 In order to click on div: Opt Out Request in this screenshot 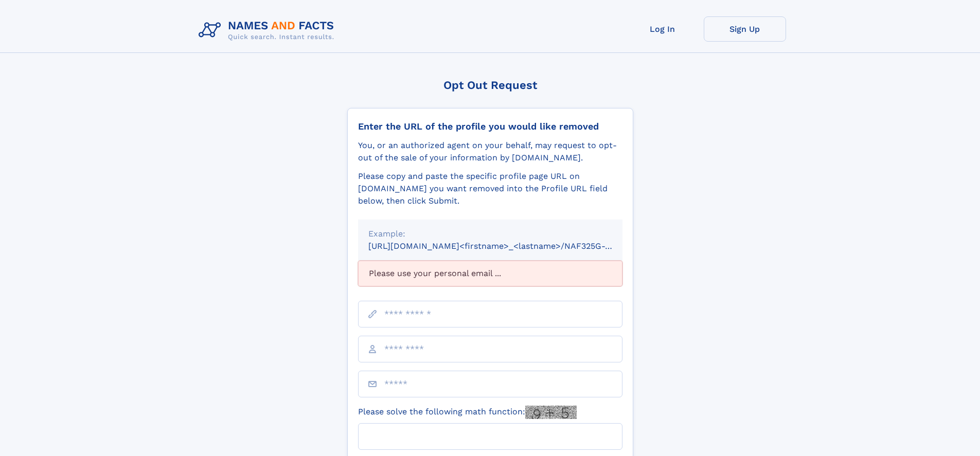, I will do `click(490, 85)`.